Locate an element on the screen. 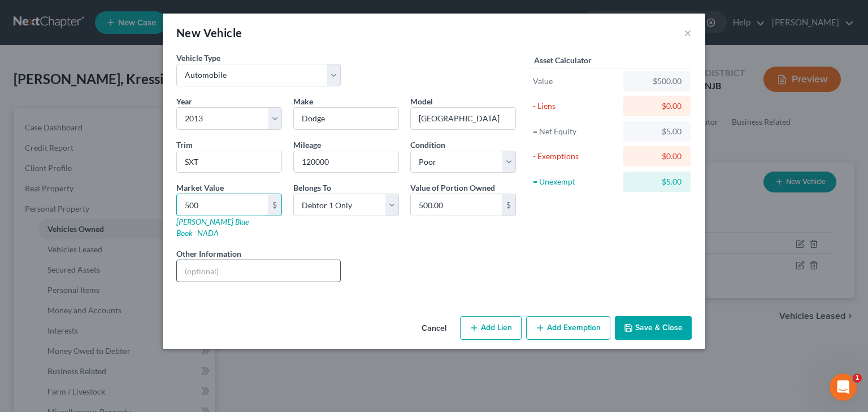 The height and width of the screenshot is (412, 868). input: ex. Altima is located at coordinates (463, 119).